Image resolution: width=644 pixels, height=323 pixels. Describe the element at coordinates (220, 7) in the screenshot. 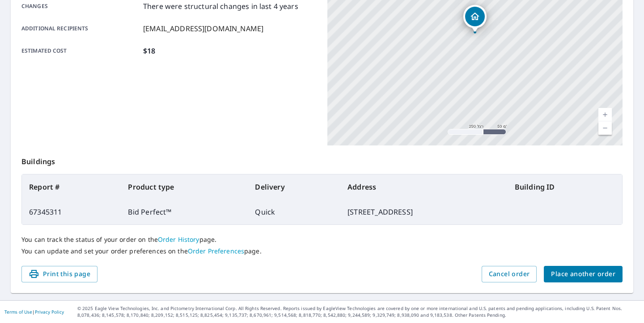

I see `p: There were structural changes in last 4 years` at that location.